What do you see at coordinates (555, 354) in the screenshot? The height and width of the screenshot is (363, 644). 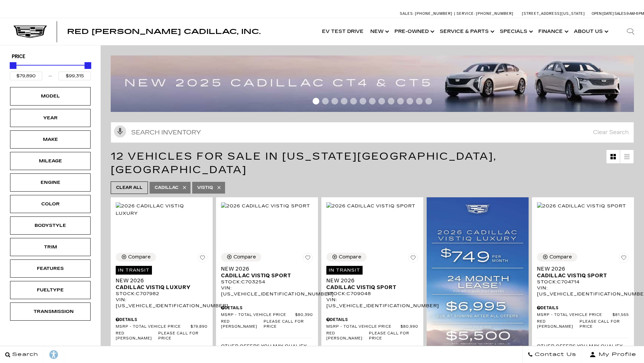 I see `span: Contact Us` at bounding box center [555, 354].